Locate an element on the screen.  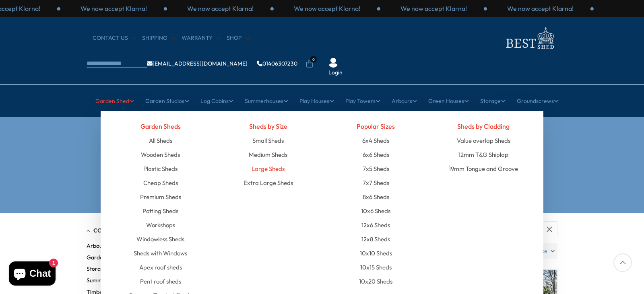
span: Garden Sheds is located at coordinates (105, 257).